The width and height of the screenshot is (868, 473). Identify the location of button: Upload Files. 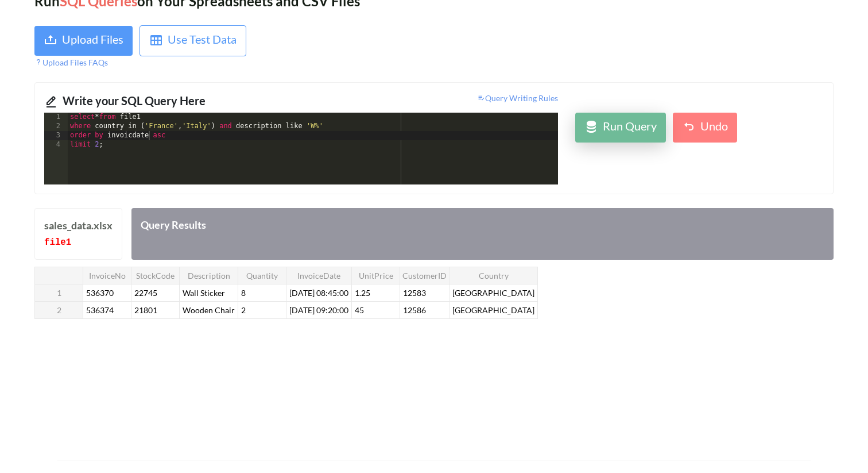
(83, 41).